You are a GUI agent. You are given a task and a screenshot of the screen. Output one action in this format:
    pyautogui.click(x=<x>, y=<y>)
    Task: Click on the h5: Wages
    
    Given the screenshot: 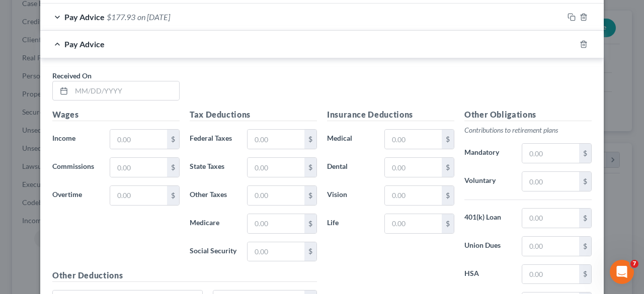 What is the action you would take?
    pyautogui.click(x=116, y=115)
    